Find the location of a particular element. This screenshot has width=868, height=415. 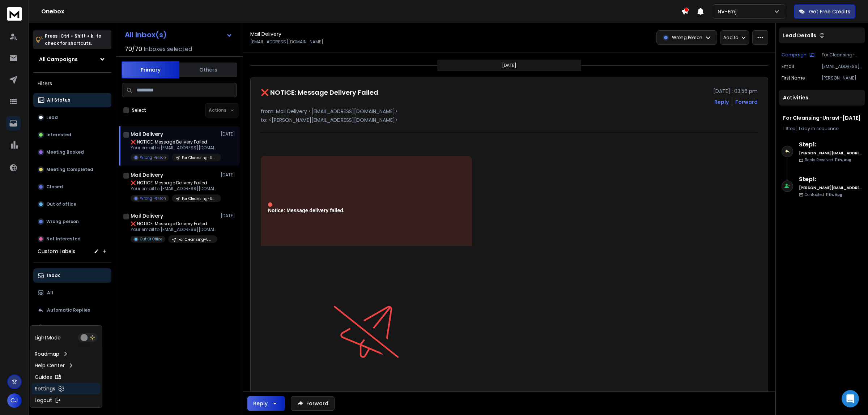

p: Meeting Completed is located at coordinates (70, 170).